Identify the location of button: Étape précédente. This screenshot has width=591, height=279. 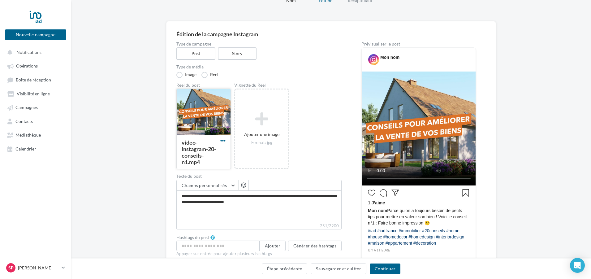
(285, 269).